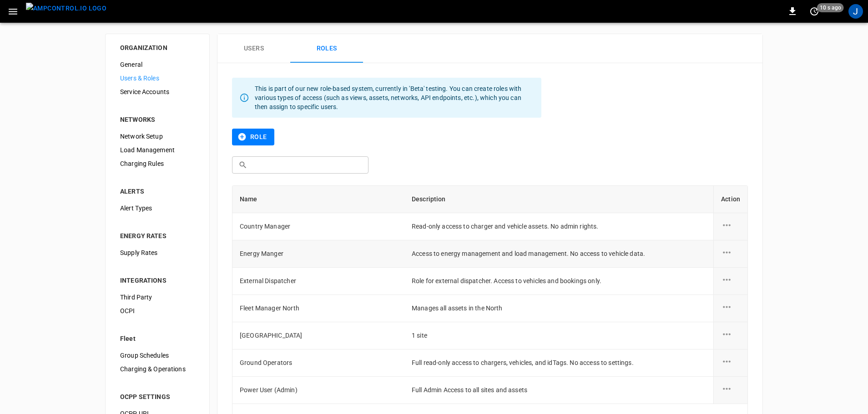  Describe the element at coordinates (157, 65) in the screenshot. I see `span: General` at that location.